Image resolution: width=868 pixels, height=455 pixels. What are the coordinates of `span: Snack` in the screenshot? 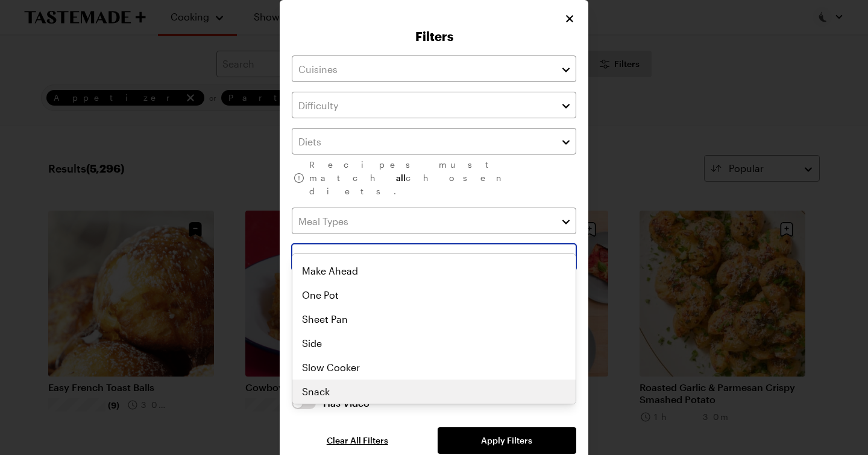 It's located at (316, 391).